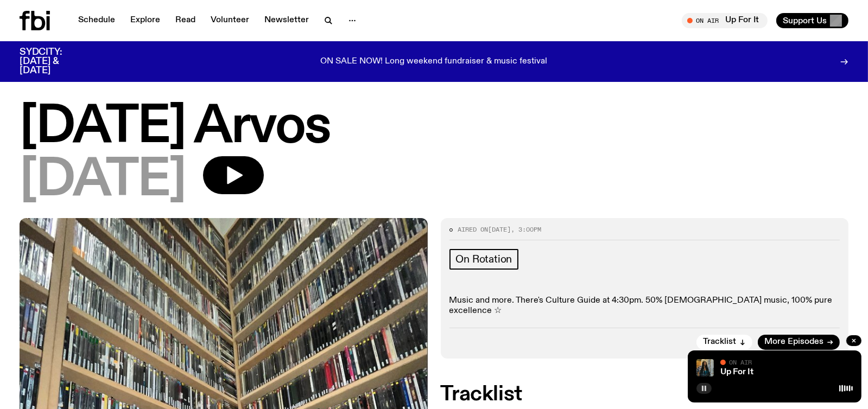  What do you see at coordinates (812, 21) in the screenshot?
I see `button: Support Us` at bounding box center [812, 21].